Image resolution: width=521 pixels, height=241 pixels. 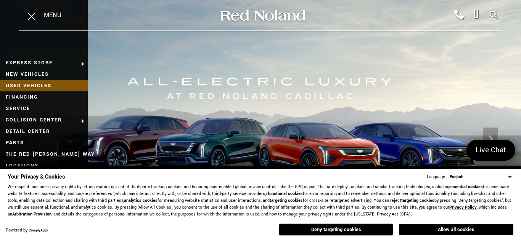 What do you see at coordinates (262, 15) in the screenshot?
I see `img: Red Noland Auto Group` at bounding box center [262, 15].